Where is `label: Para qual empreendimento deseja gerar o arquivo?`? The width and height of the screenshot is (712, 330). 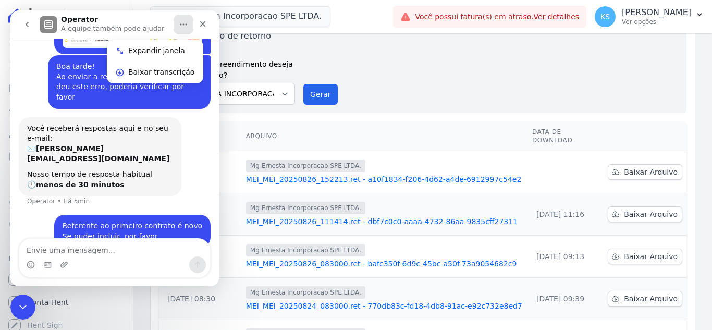
label: Para qual empreendimento deseja gerar o arquivo? is located at coordinates (231, 68).